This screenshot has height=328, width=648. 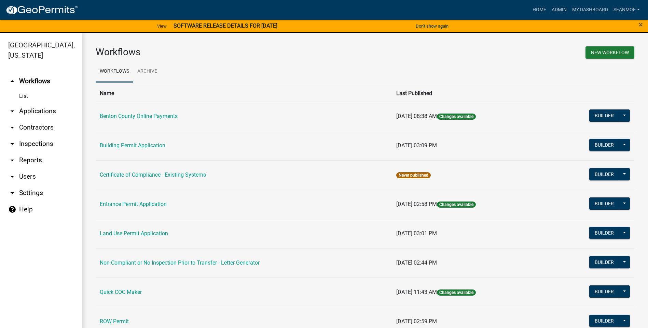 What do you see at coordinates (147, 72) in the screenshot?
I see `a: Archive` at bounding box center [147, 72].